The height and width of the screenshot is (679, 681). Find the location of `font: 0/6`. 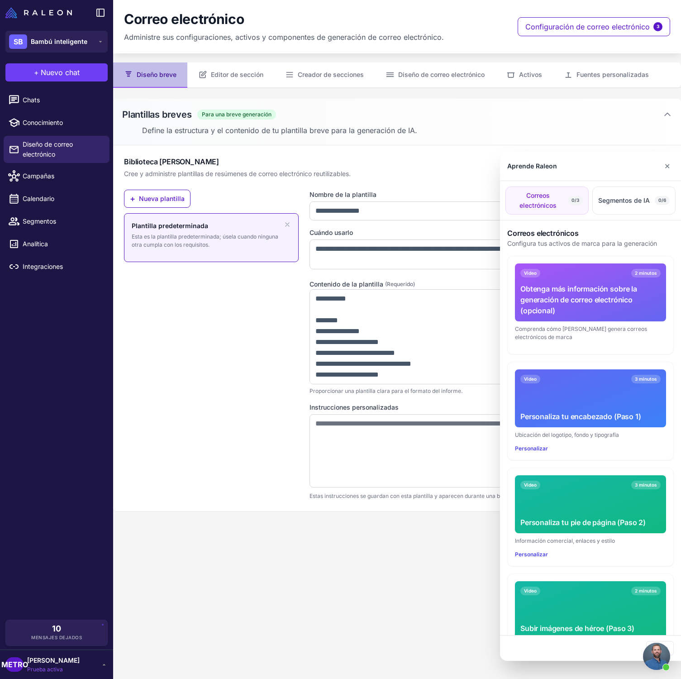

font: 0/6 is located at coordinates (662, 200).